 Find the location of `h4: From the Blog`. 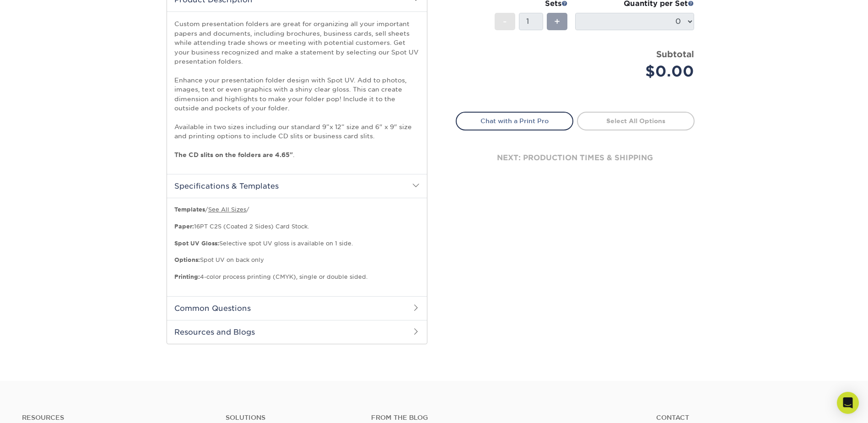

h4: From the Blog is located at coordinates (501, 417).